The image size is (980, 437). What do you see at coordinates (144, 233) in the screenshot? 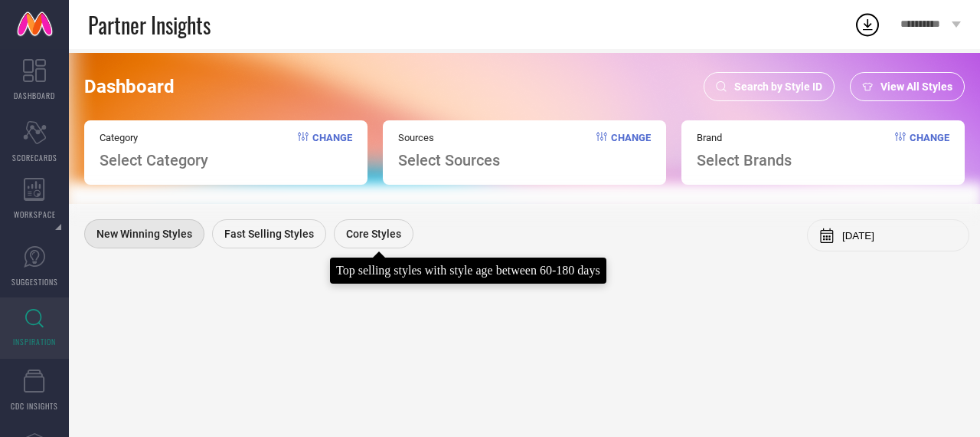
I see `span: New Winning Styles` at bounding box center [144, 233].